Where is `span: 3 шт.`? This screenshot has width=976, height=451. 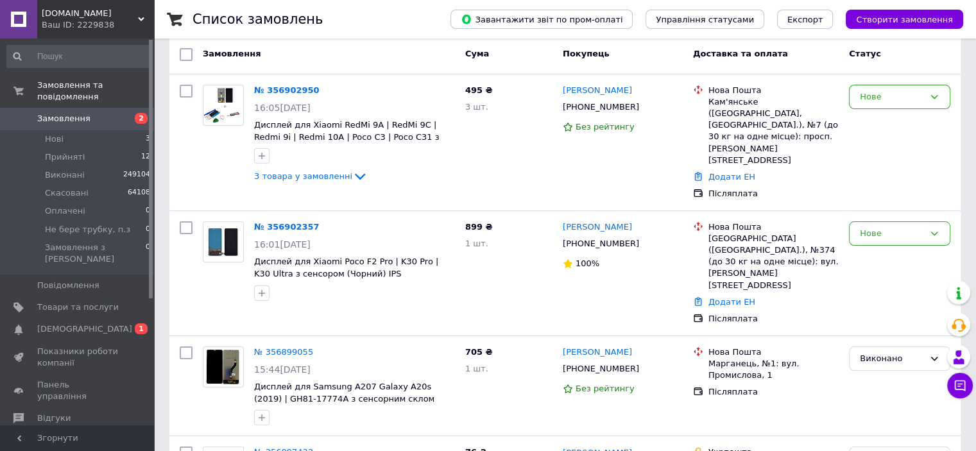 span: 3 шт. is located at coordinates (477, 107).